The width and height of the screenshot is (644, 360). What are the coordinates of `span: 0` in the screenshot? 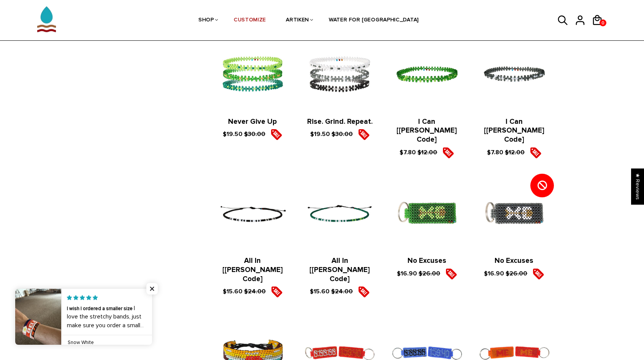 It's located at (603, 23).